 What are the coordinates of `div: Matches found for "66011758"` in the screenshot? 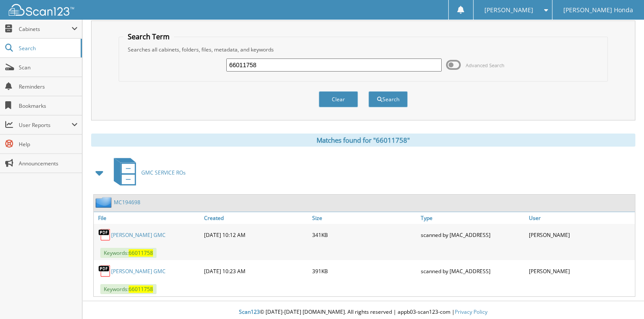 It's located at (363, 140).